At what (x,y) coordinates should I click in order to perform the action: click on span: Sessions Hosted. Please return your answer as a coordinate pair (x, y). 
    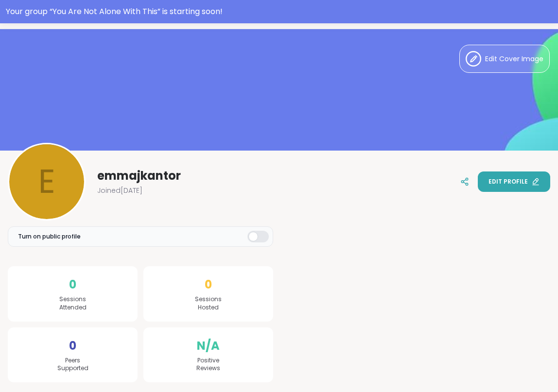
    Looking at the image, I should click on (208, 303).